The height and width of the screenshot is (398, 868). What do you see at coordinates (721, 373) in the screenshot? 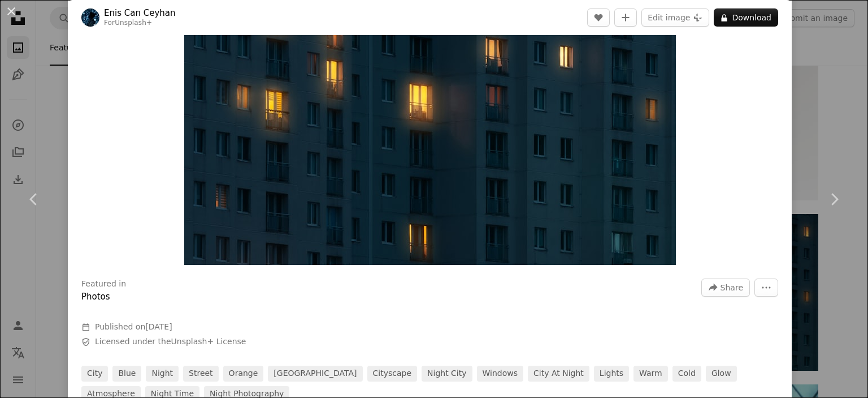
I see `a: glow` at bounding box center [721, 373].